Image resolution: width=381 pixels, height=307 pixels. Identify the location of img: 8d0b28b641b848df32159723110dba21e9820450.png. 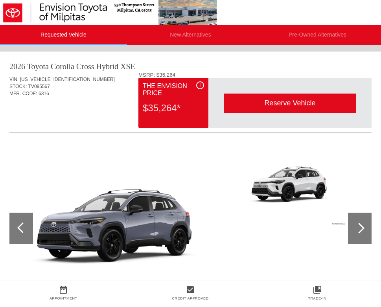
(292, 185).